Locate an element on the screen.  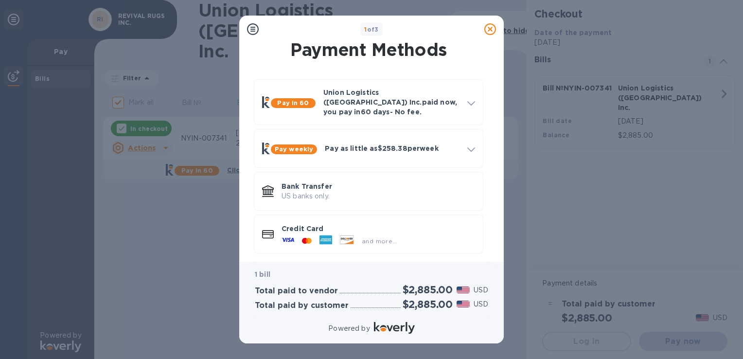
span: and more... is located at coordinates (379, 241).